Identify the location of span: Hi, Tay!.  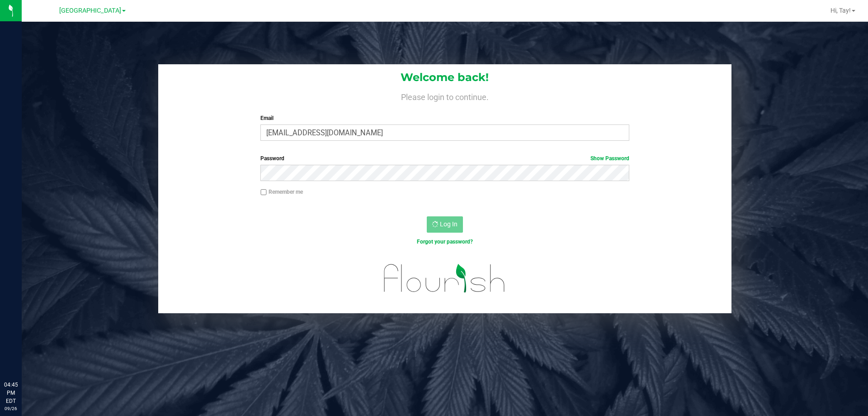
(840, 11).